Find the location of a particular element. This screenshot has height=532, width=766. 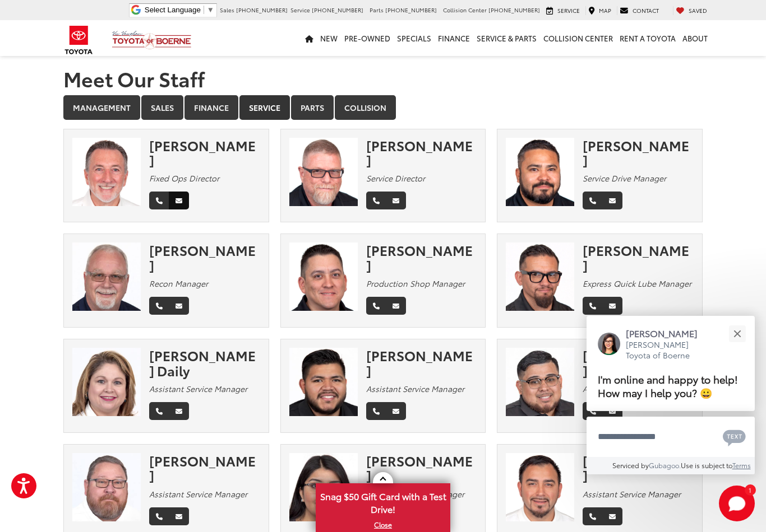

span: 1 is located at coordinates (750, 490).